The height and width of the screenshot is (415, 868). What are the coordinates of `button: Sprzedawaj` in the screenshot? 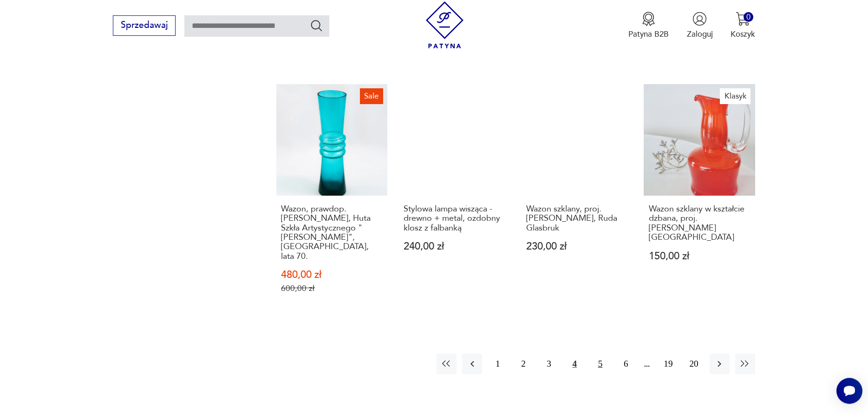 It's located at (144, 25).